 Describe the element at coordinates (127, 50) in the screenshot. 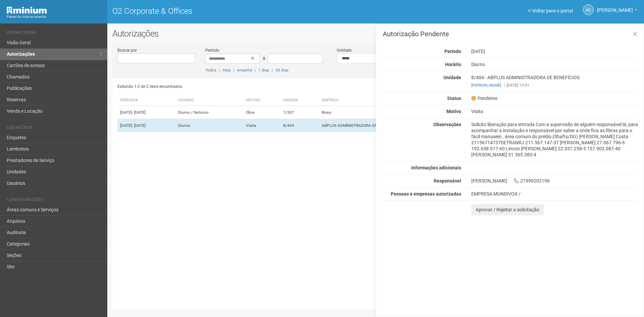

I see `label: Buscar por` at that location.